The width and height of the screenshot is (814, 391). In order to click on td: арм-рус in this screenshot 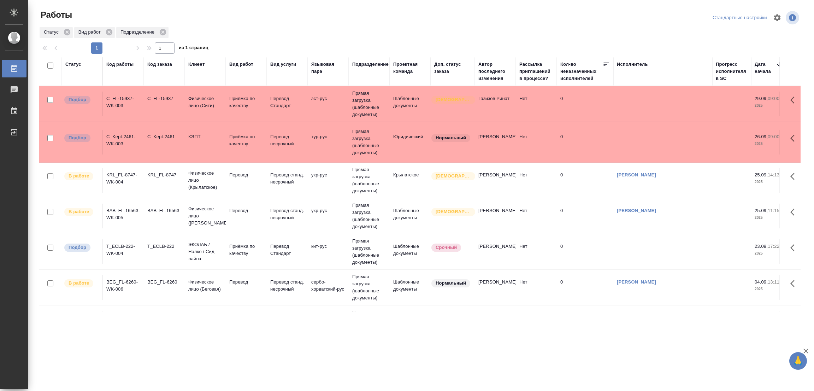, I will do `click(328, 323)`.